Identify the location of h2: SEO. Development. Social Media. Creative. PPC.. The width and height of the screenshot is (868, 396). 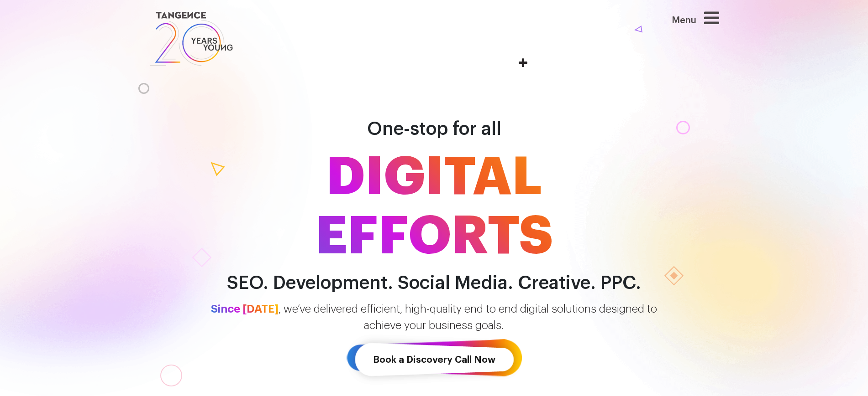
(434, 284).